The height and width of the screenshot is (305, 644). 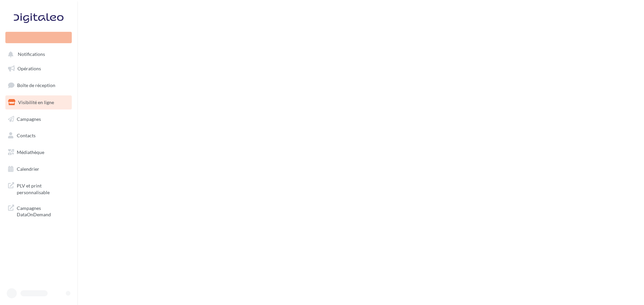 I want to click on span: Médiathèque, so click(x=31, y=152).